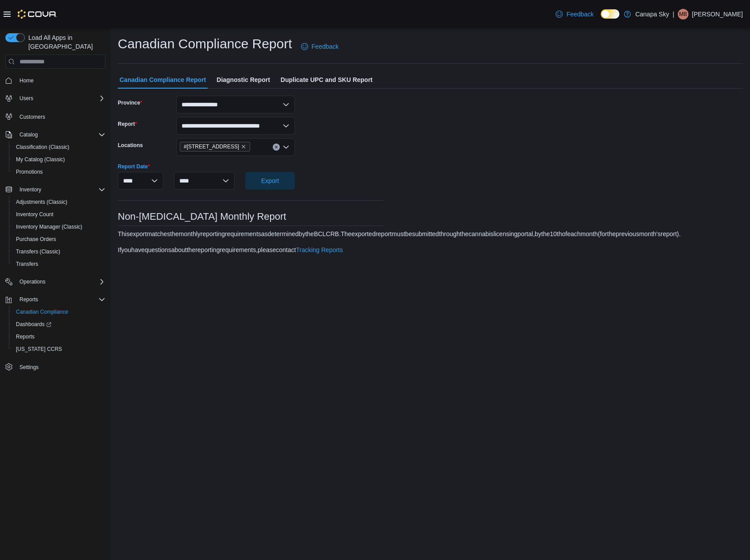 The height and width of the screenshot is (560, 750). Describe the element at coordinates (652, 14) in the screenshot. I see `p: Canapa Sky` at that location.